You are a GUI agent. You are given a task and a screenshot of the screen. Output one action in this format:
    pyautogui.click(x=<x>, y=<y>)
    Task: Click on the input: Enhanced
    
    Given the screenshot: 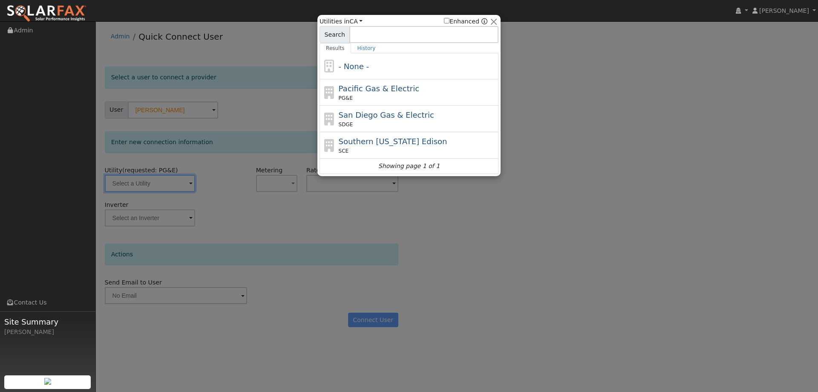 What is the action you would take?
    pyautogui.click(x=447, y=20)
    